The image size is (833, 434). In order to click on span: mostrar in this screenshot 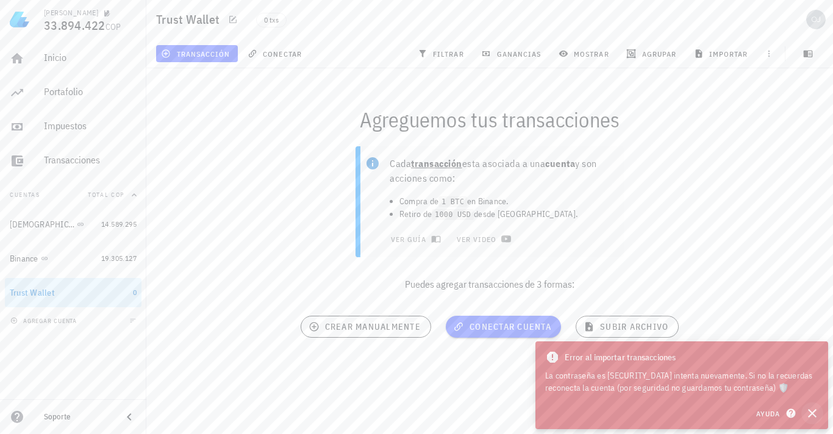, I will do `click(585, 54)`.